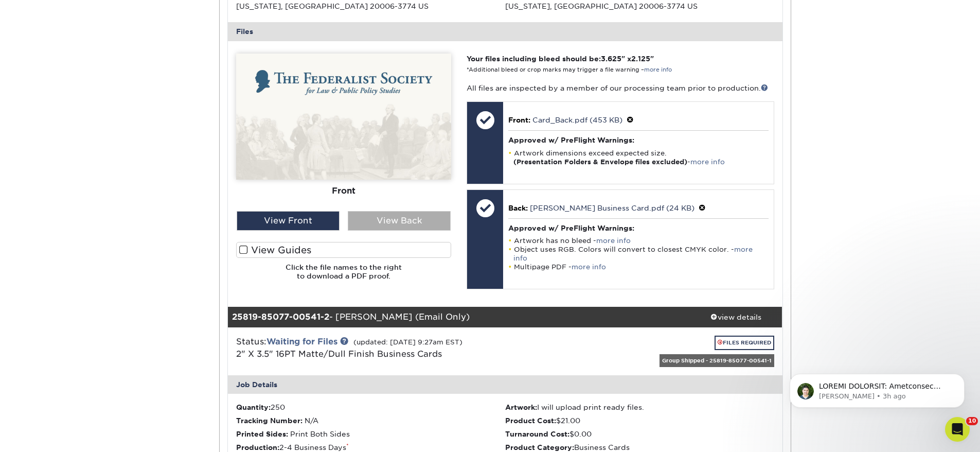 The image size is (980, 452). Describe the element at coordinates (640, 434) in the screenshot. I see `li: $0.00` at that location.